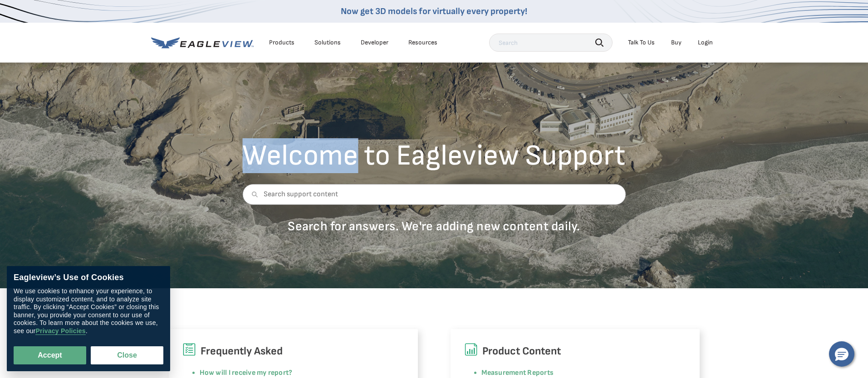 This screenshot has width=868, height=378. Describe the element at coordinates (433, 226) in the screenshot. I see `p: Search for answers. We're adding new content daily.` at that location.